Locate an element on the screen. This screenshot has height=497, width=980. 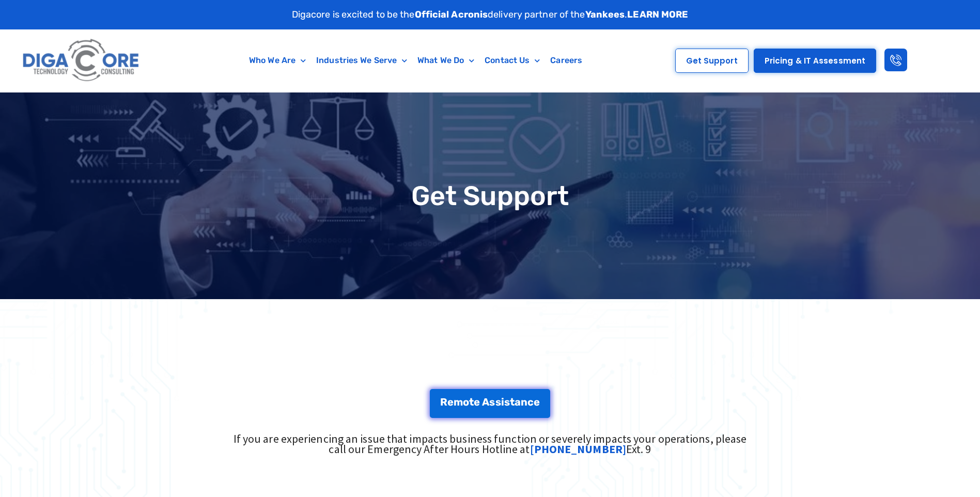
span: R is located at coordinates (444, 402).